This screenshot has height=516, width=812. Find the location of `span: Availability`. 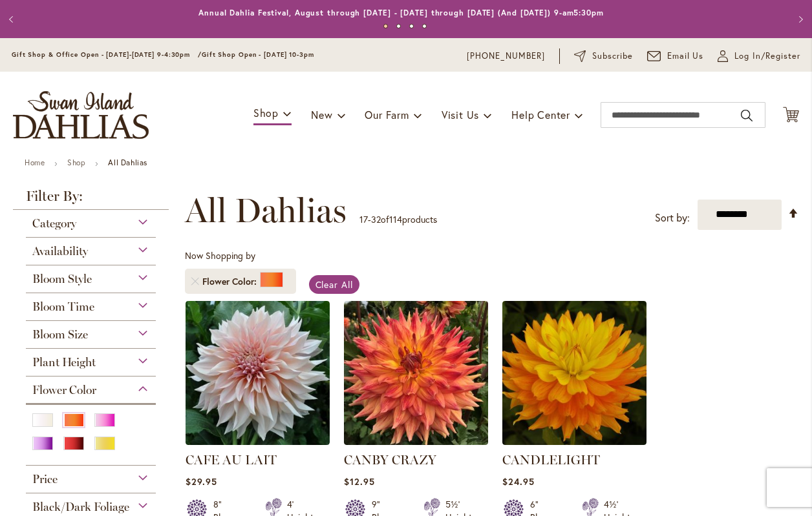

span: Availability is located at coordinates (60, 251).